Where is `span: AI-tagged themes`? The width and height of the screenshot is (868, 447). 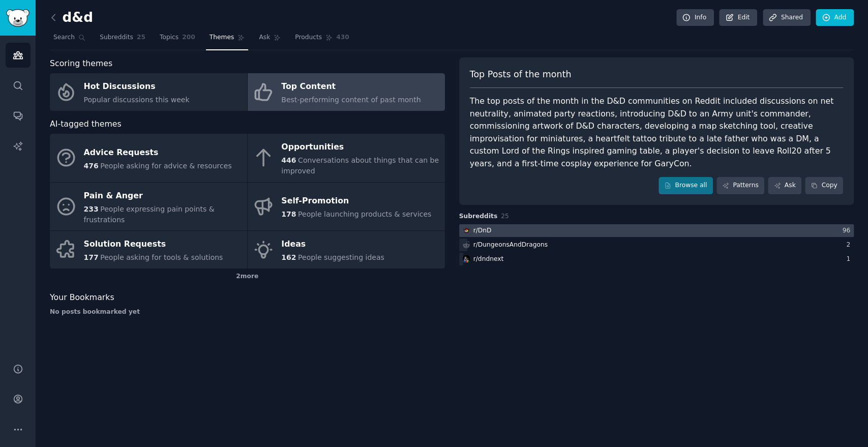
span: AI-tagged themes is located at coordinates (86, 124).